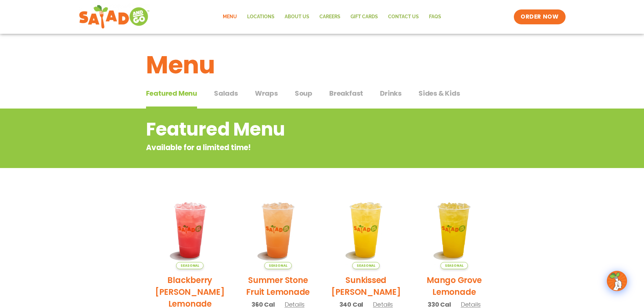  I want to click on span: ORDER NOW, so click(539, 17).